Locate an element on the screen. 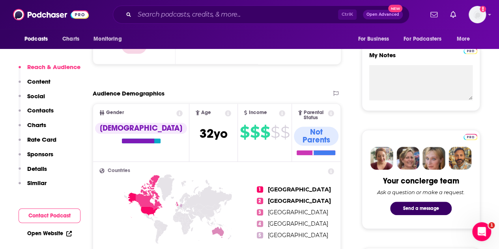 The image size is (499, 249). button: Contact Podcast is located at coordinates (49, 216).